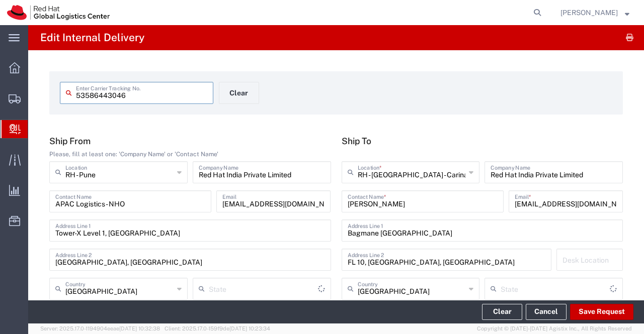 The height and width of the screenshot is (334, 644). I want to click on div: Please, fill at least one: 'Company Name' or 'Contact Name', so click(190, 155).